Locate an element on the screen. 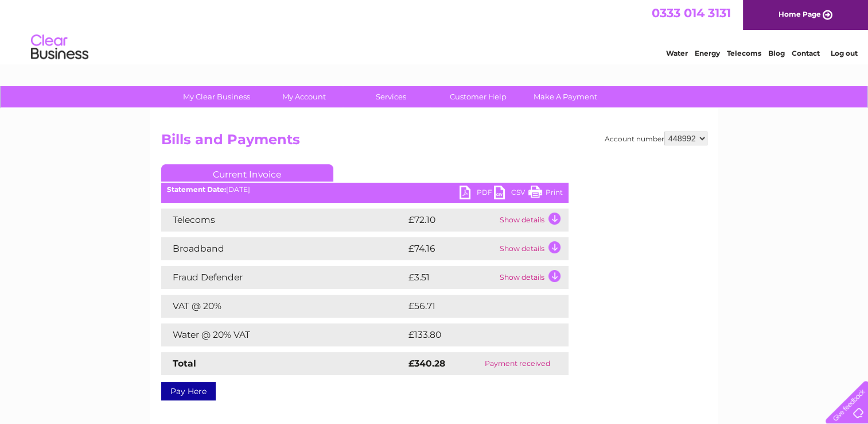 The width and height of the screenshot is (868, 424). a: Log out is located at coordinates (844, 53).